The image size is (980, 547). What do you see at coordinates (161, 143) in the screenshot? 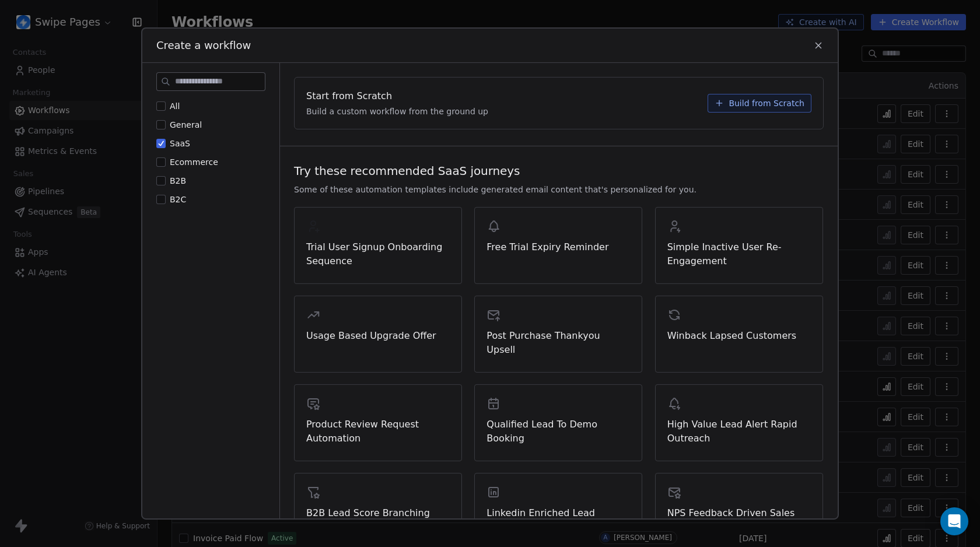
I see `button: SaaS` at bounding box center [161, 143].